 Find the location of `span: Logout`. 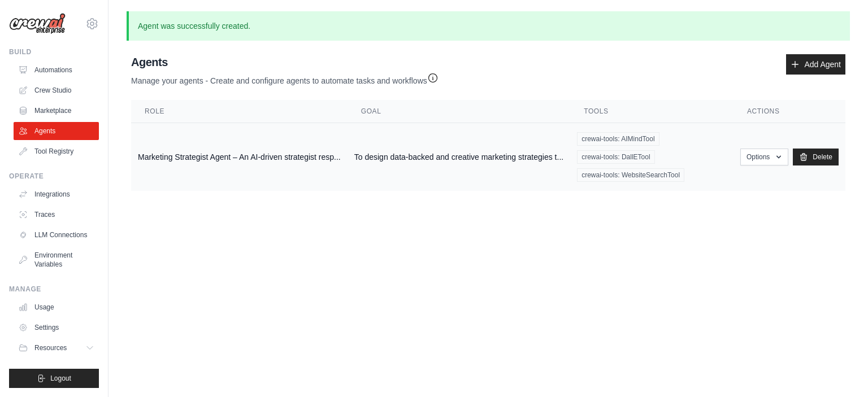

span: Logout is located at coordinates (61, 378).